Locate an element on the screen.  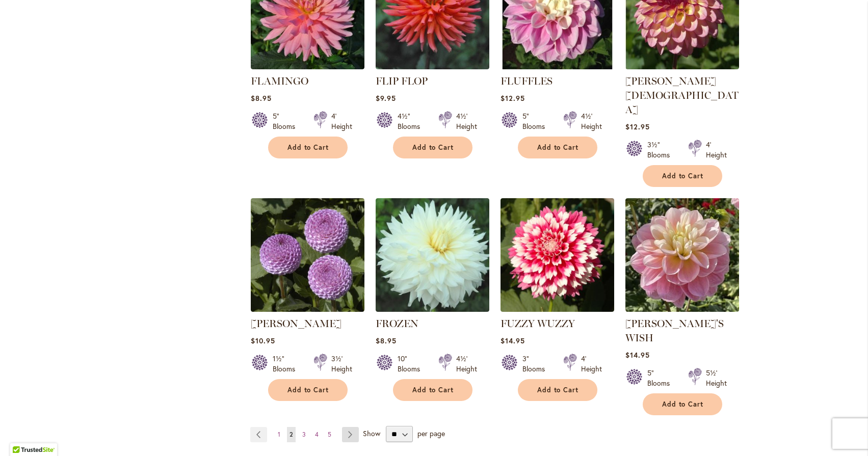
a: FROZEN is located at coordinates (397, 323).